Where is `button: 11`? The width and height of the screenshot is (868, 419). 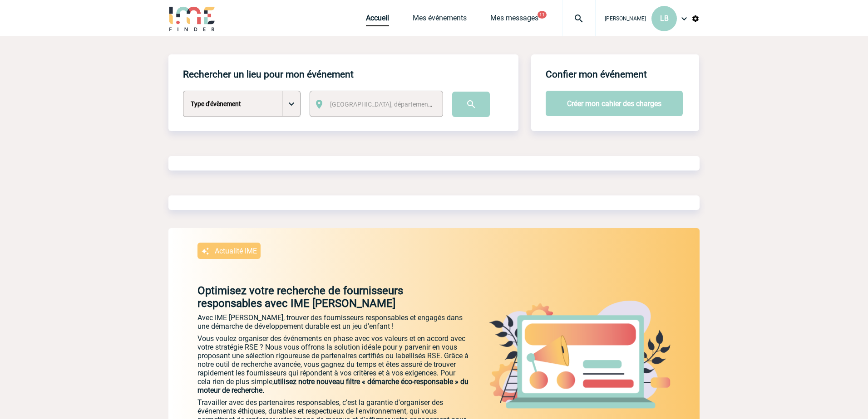
button: 11 is located at coordinates (542, 14).